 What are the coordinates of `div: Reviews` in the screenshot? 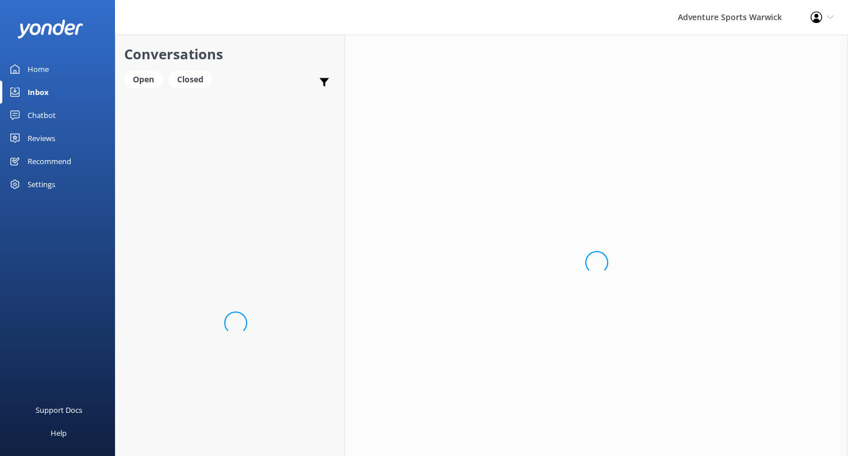 It's located at (41, 138).